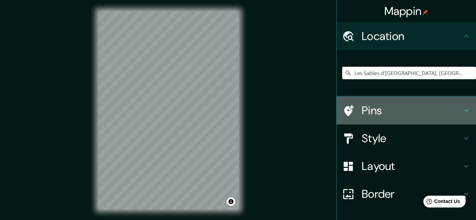 The width and height of the screenshot is (476, 220). Describe the element at coordinates (425, 12) in the screenshot. I see `img: pin-icon.png` at that location.